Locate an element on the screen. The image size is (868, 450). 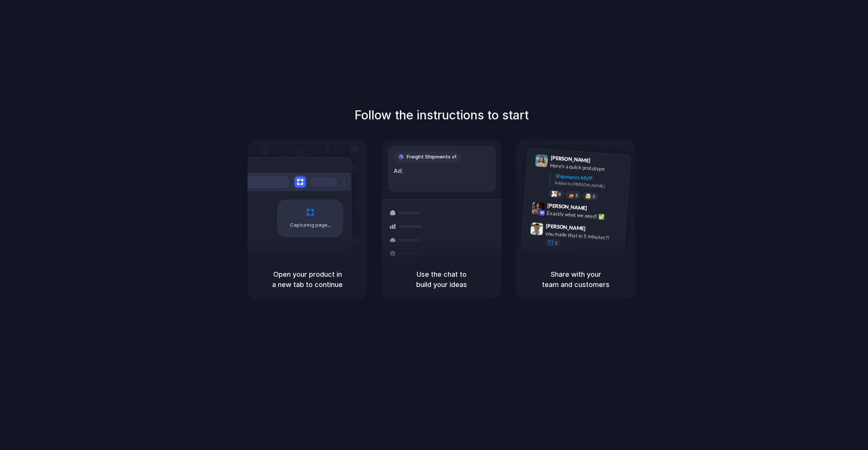
h5: Share with your team and customers is located at coordinates (576, 279).